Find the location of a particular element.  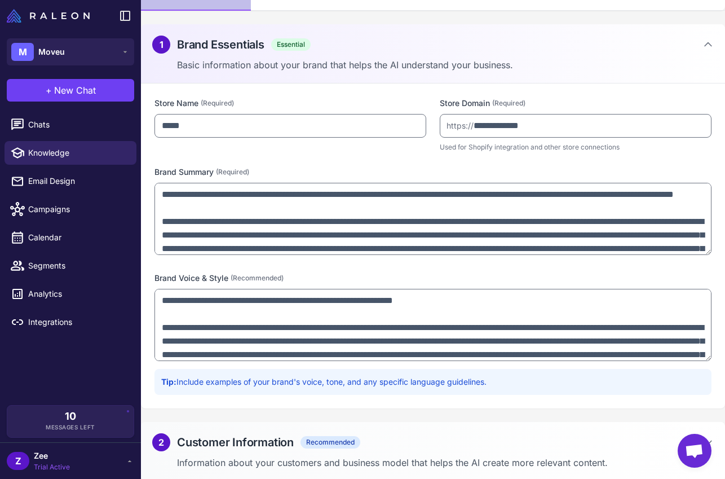

label: Brand Summary is located at coordinates (433, 172).